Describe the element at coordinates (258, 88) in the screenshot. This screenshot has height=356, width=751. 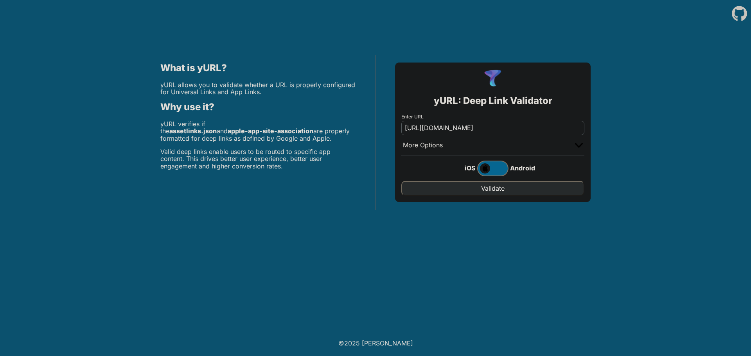
I see `p: yURL allows you to validate whether a URL is properly configured for Universal Links and App Links.` at that location.